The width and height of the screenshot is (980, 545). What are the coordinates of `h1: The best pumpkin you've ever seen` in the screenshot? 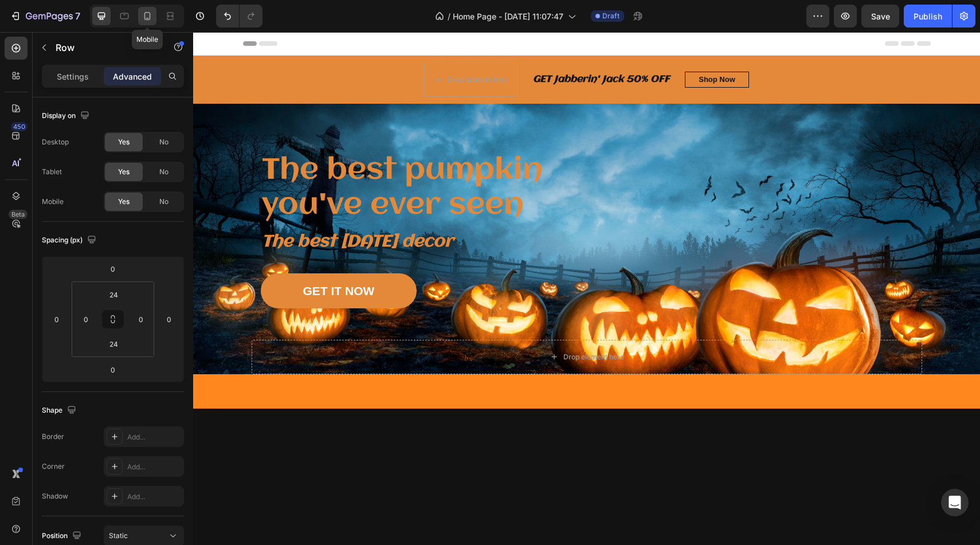 It's located at (223, 156).